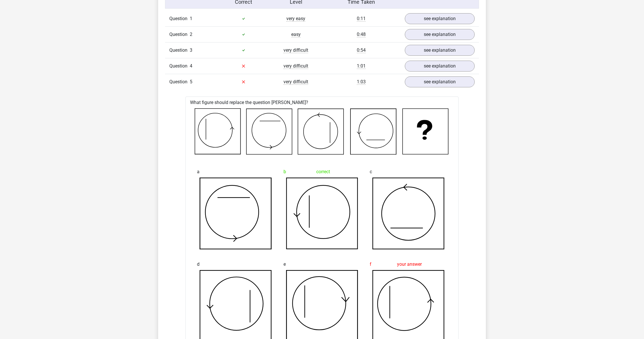 The height and width of the screenshot is (339, 644). What do you see at coordinates (296, 19) in the screenshot?
I see `span: very easy` at bounding box center [296, 19].